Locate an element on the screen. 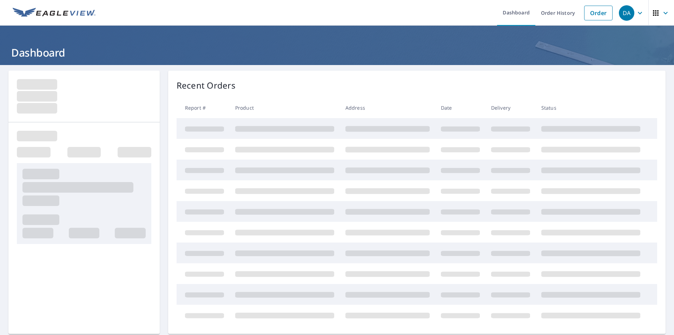 Image resolution: width=674 pixels, height=335 pixels. a: Order is located at coordinates (598, 13).